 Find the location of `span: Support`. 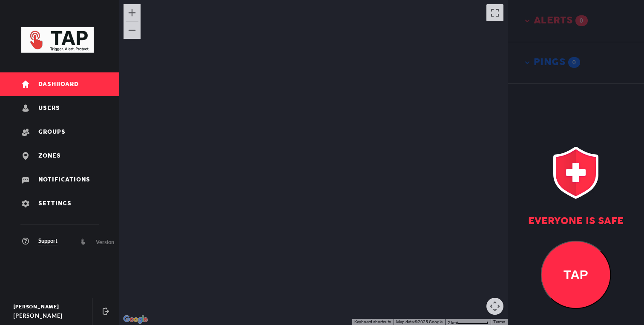

span: Support is located at coordinates (48, 241).